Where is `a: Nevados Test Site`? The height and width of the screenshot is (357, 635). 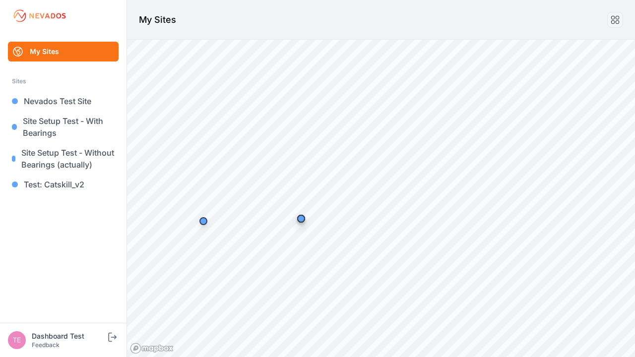
a: Nevados Test Site is located at coordinates (63, 101).